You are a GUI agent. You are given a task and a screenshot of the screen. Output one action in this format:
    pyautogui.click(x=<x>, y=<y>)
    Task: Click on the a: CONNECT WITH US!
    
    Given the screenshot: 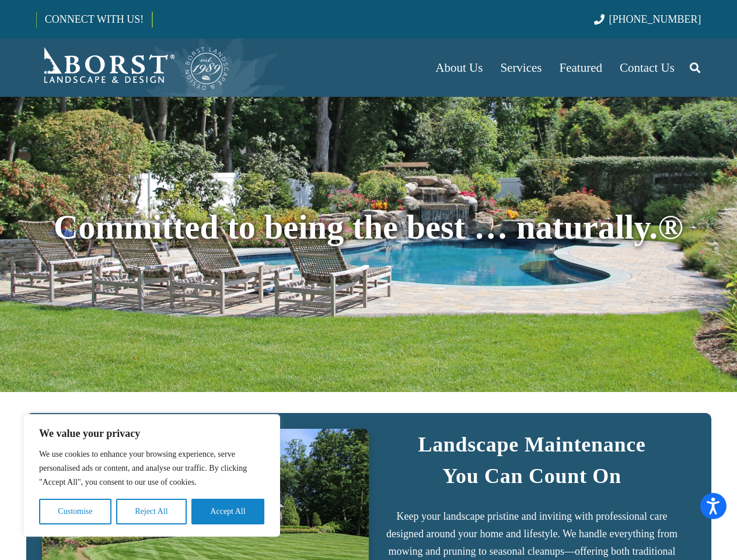 What is the action you would take?
    pyautogui.click(x=94, y=19)
    